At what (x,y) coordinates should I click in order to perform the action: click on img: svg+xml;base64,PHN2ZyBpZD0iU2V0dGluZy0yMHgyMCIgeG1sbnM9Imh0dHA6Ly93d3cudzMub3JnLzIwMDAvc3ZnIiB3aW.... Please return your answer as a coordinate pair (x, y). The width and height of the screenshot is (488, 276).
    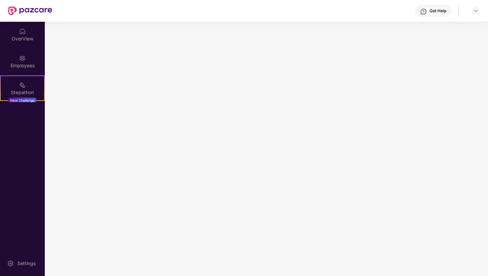
    Looking at the image, I should click on (11, 263).